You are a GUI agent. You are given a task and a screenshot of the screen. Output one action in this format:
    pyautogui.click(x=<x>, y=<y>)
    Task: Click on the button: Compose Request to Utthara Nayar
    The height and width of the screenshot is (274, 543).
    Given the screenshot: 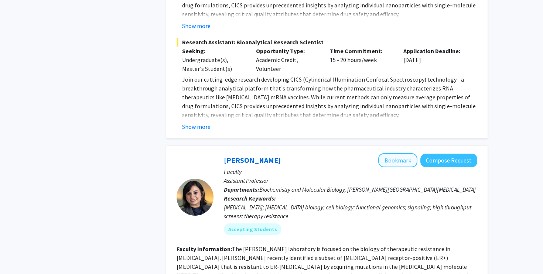 What is the action you would take?
    pyautogui.click(x=449, y=160)
    